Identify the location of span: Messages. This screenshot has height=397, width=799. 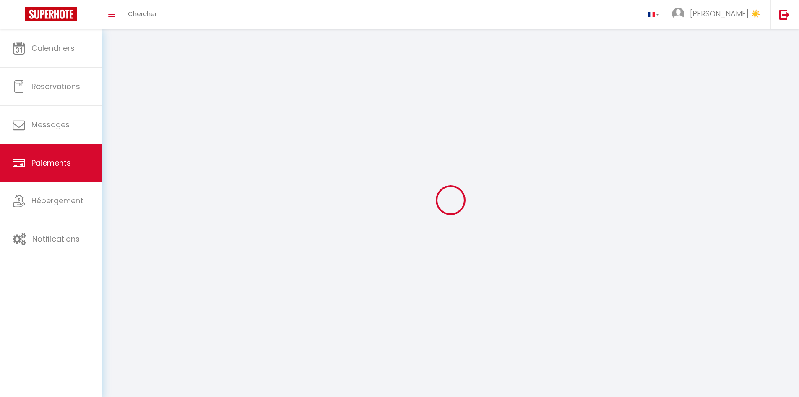
(50, 124).